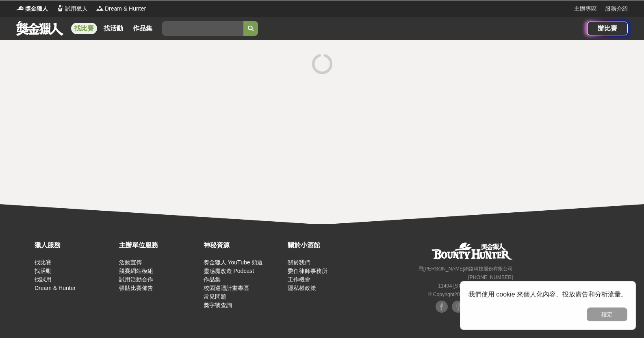  Describe the element at coordinates (226, 288) in the screenshot. I see `a: 校園巡迴計畫專區` at that location.